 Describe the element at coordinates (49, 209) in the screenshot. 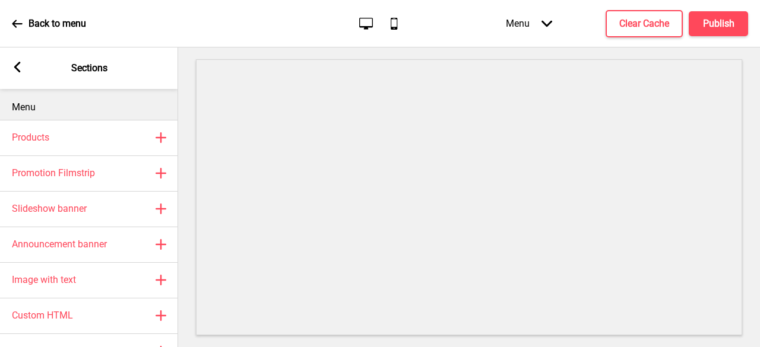

I see `h4: Slideshow banner` at that location.